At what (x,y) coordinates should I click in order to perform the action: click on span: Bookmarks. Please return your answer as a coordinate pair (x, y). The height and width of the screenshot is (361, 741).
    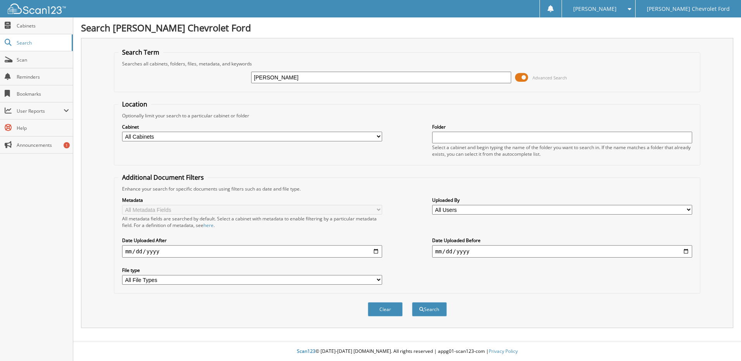
    Looking at the image, I should click on (43, 94).